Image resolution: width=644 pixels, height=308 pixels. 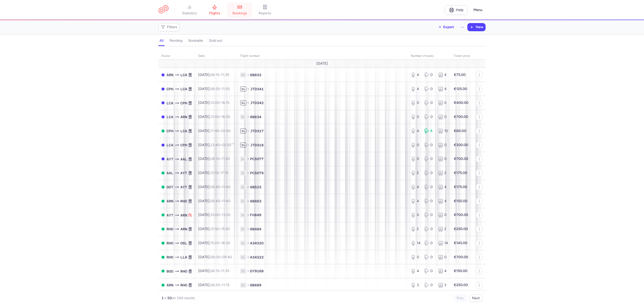 I want to click on time: 12:50, so click(x=215, y=229).